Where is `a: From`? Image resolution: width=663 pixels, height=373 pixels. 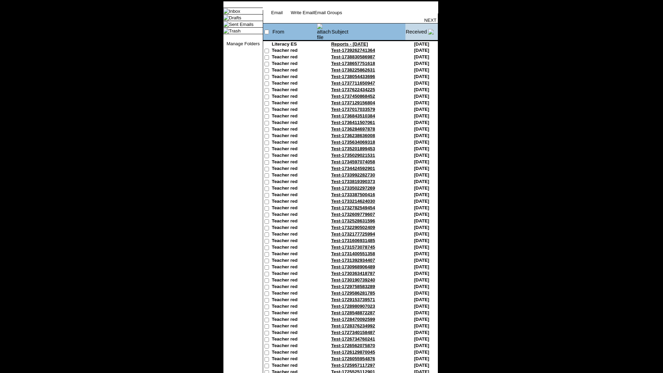 a: From is located at coordinates (278, 32).